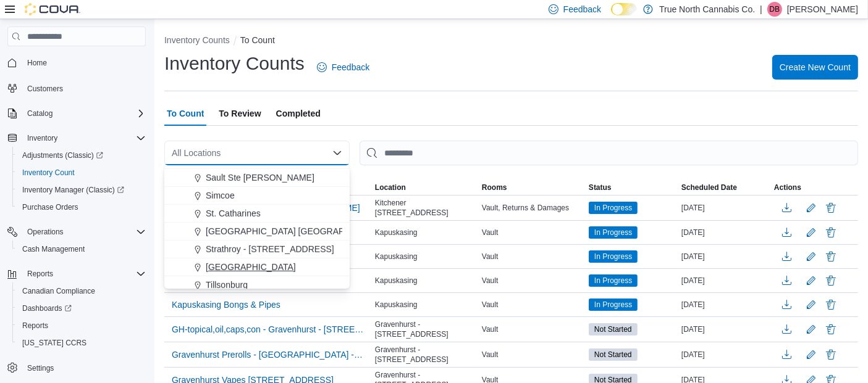 The image size is (868, 383). I want to click on a: Home, so click(37, 63).